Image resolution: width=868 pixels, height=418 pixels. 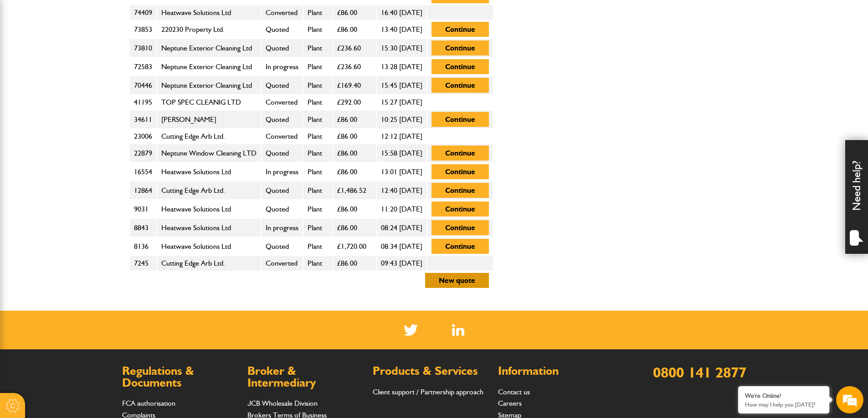 What do you see at coordinates (143, 153) in the screenshot?
I see `td: 22879` at bounding box center [143, 153].